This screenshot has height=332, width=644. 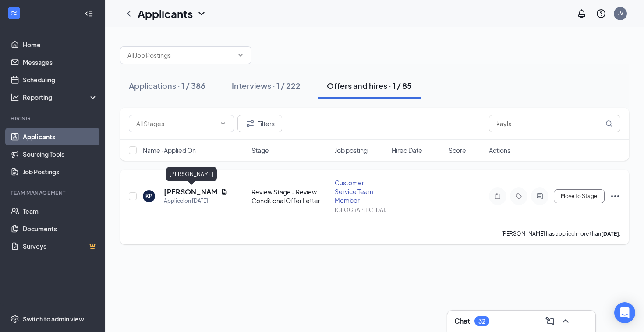 I want to click on svg: Document, so click(x=224, y=192).